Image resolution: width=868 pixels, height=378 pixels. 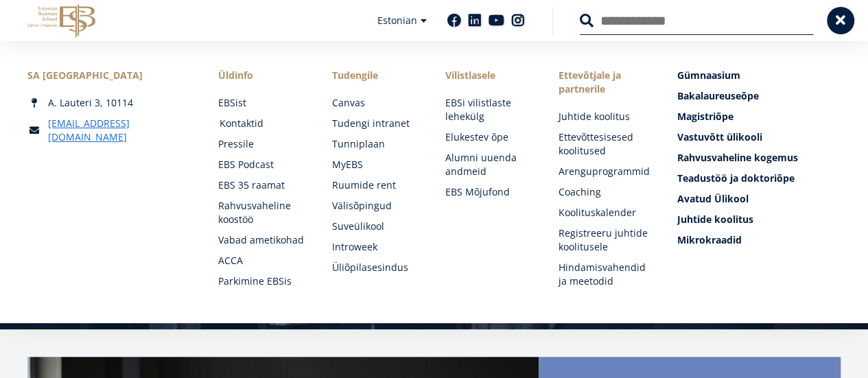 I want to click on a: Mikrokraadid, so click(x=759, y=240).